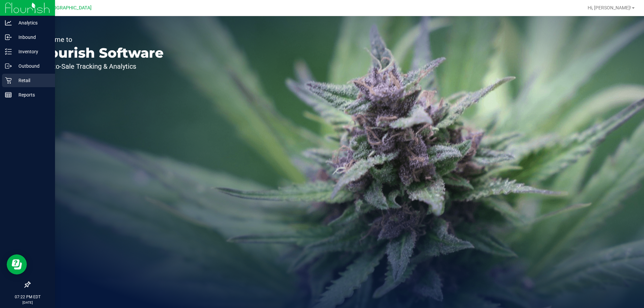  I want to click on p: Analytics, so click(32, 23).